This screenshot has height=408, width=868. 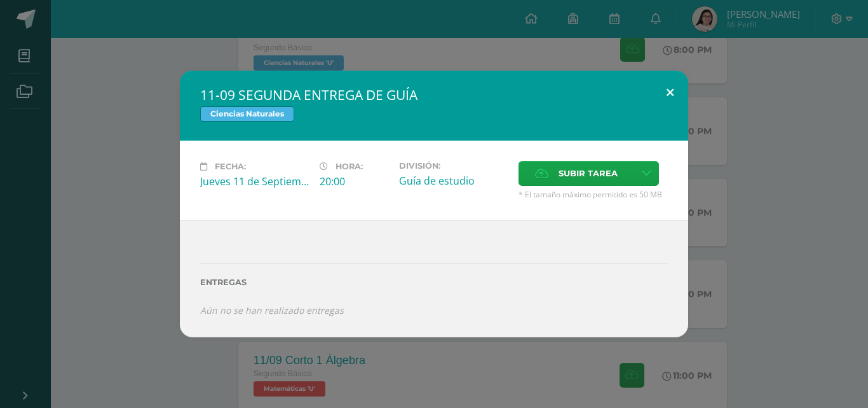 What do you see at coordinates (670, 93) in the screenshot?
I see `button: Close (Esc)` at bounding box center [670, 93].